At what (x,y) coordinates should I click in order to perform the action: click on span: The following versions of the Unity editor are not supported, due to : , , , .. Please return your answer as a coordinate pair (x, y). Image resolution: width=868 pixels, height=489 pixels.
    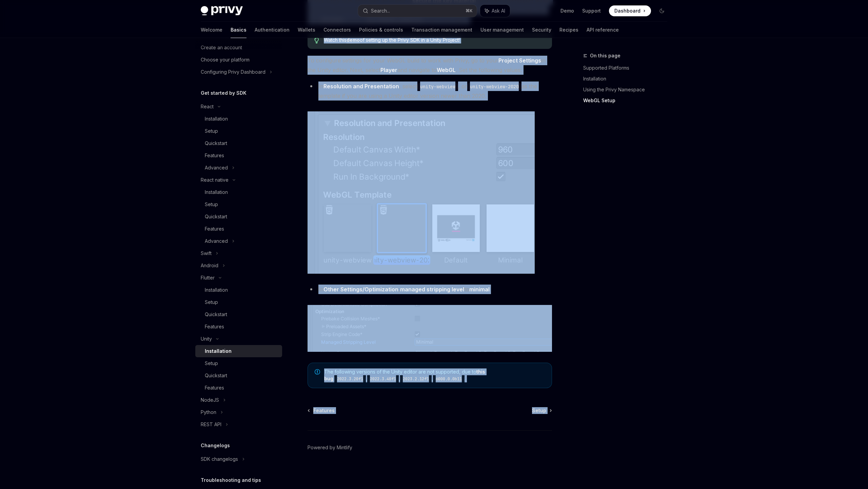
    Looking at the image, I should click on (435, 375).